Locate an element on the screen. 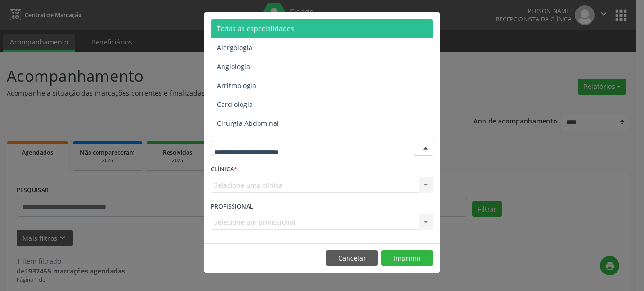 Image resolution: width=644 pixels, height=291 pixels. span: Angiologia is located at coordinates (233, 66).